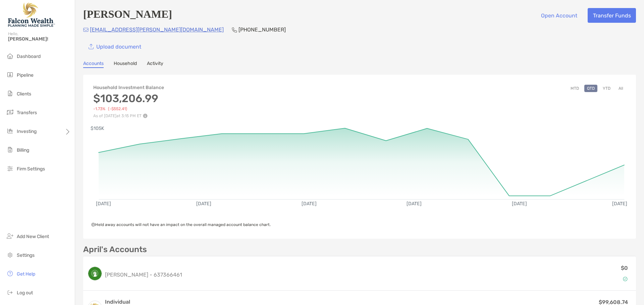 The height and width of the screenshot is (305, 644). Describe the element at coordinates (10, 112) in the screenshot. I see `img: transfers icon` at that location.